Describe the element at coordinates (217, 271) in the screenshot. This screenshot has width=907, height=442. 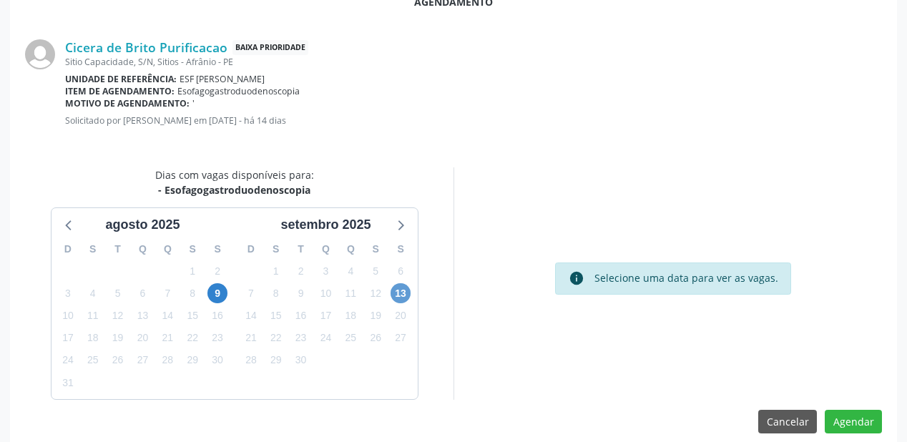
I see `span: sábado, 2 de agosto de 2025` at that location.